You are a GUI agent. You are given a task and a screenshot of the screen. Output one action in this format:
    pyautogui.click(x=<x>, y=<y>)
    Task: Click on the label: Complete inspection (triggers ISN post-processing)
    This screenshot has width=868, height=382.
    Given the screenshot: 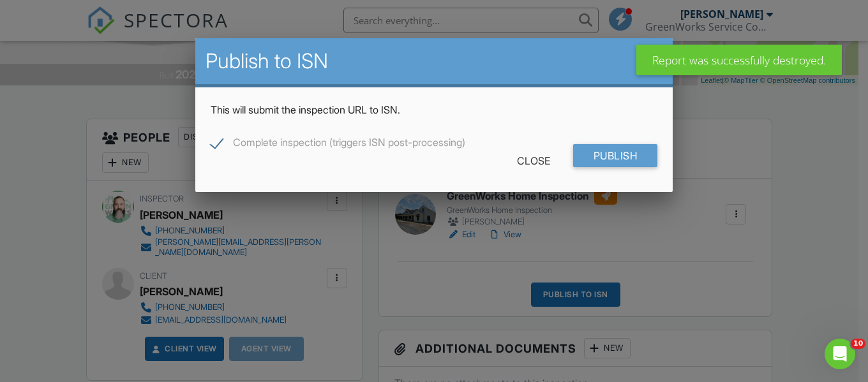 What is the action you would take?
    pyautogui.click(x=337, y=144)
    